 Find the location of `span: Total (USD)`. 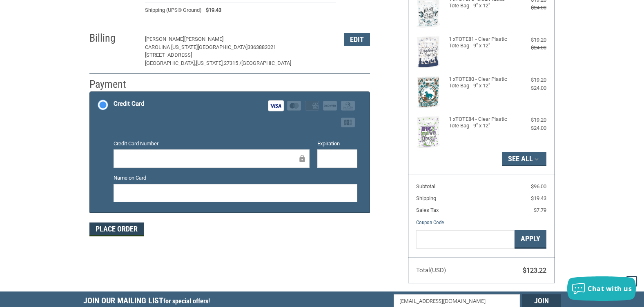

span: Total (USD) is located at coordinates (431, 270).